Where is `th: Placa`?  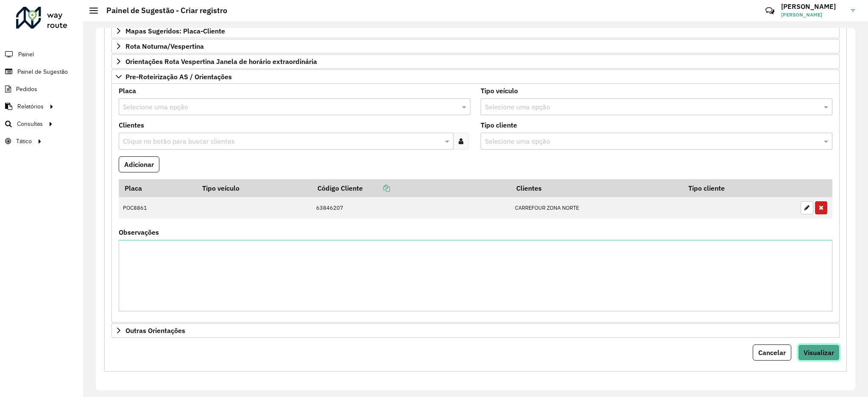
th: Placa is located at coordinates (157, 188).